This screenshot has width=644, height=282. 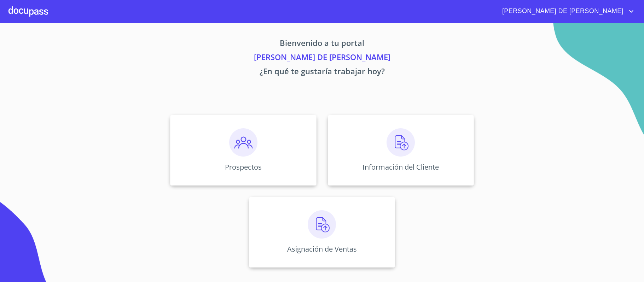 I want to click on p: ¿En qué te gustaría trabajar hoy?, so click(x=323, y=72).